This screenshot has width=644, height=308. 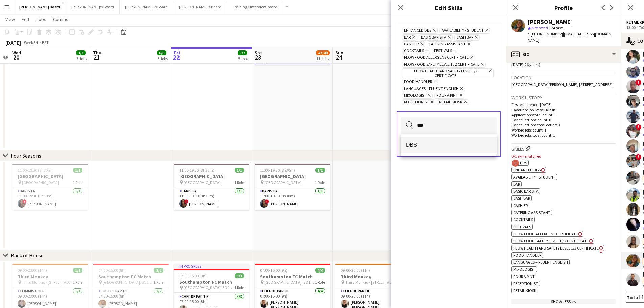 I want to click on span: Week 34, so click(x=31, y=42).